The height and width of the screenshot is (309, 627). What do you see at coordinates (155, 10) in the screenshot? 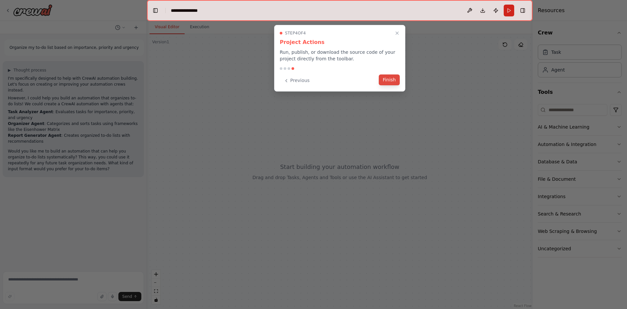
I see `button: Hide left sidebar` at bounding box center [155, 10].